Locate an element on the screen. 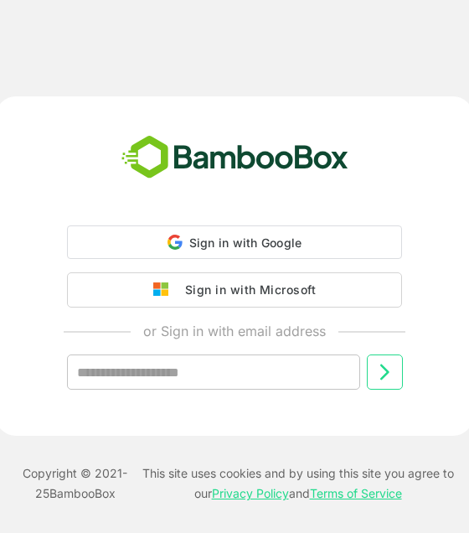 The image size is (469, 533). p: or Sign in with email address is located at coordinates (235, 331).